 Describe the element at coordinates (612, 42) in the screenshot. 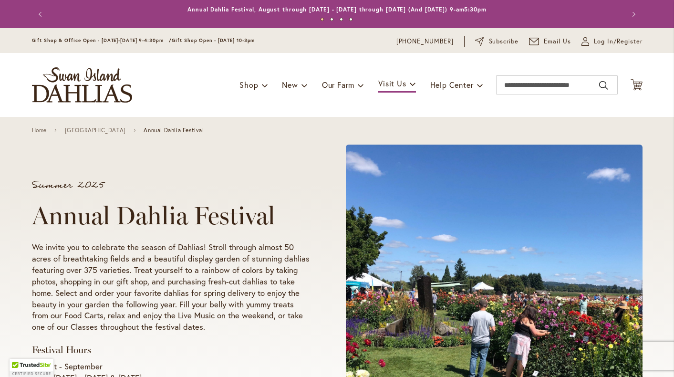

I see `a: Log In/Register` at that location.